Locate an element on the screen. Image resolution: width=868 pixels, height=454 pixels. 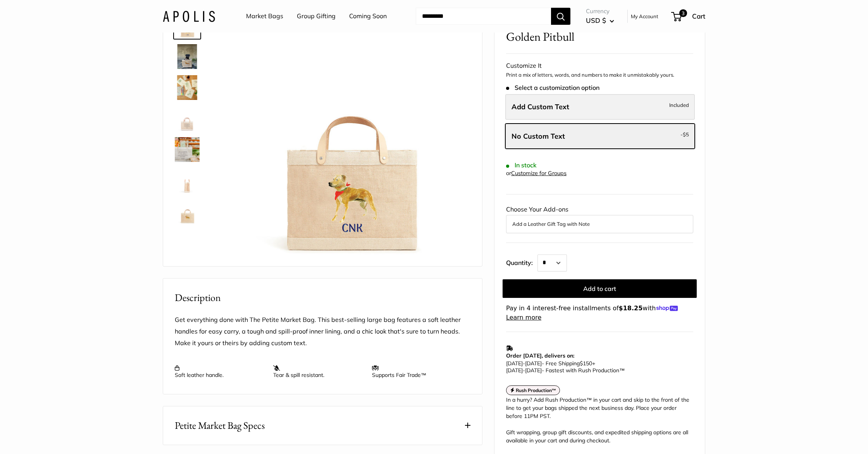
span: Included is located at coordinates (679, 105).